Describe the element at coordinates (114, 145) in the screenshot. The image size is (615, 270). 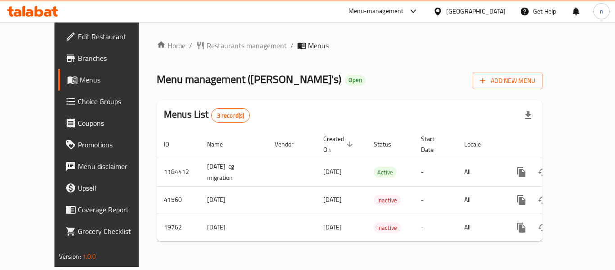
I see `span: Promotions` at that location.